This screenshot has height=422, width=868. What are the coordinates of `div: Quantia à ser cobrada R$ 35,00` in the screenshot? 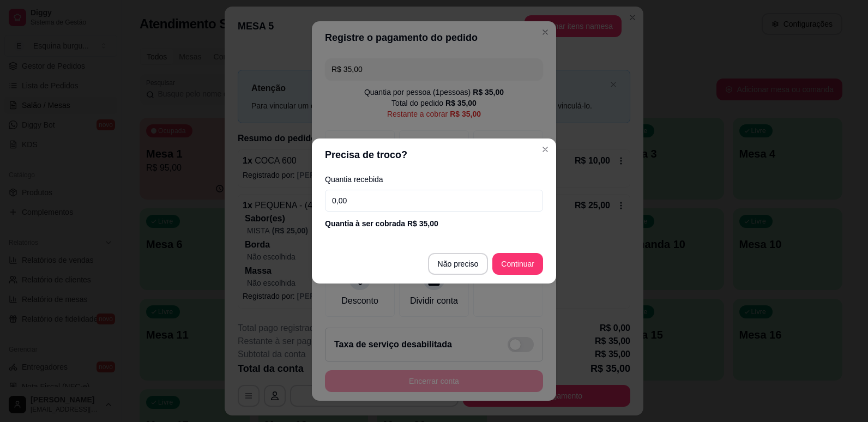 It's located at (434, 224).